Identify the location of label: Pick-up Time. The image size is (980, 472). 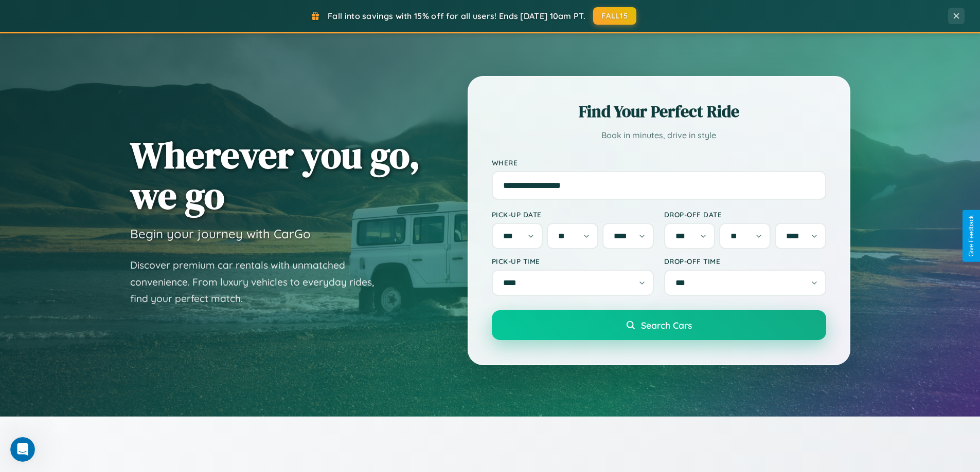
(572, 261).